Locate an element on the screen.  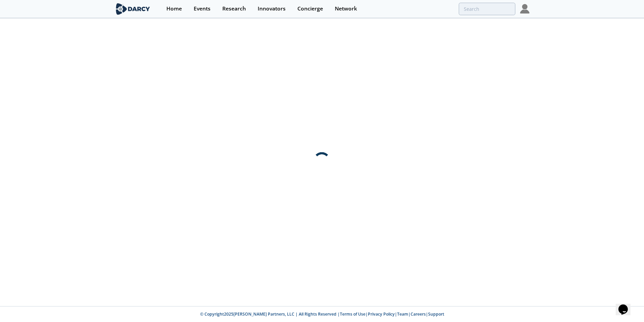
a: Support is located at coordinates (436, 313).